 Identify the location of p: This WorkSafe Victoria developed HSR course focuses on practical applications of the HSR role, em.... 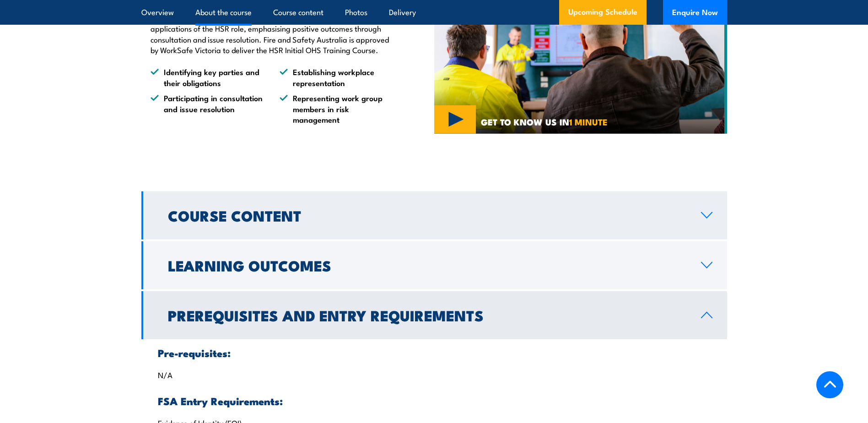
(271, 34).